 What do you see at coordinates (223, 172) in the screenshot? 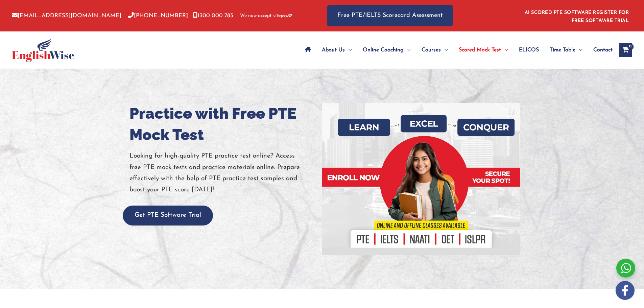
I see `p: Looking for high-quality PTE practice test online? Access free PTE mock tests and practice materi...` at bounding box center [223, 172].